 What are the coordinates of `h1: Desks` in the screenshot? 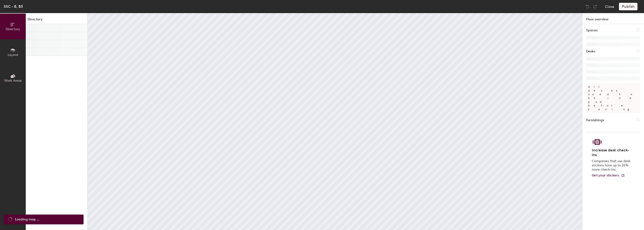 It's located at (590, 51).